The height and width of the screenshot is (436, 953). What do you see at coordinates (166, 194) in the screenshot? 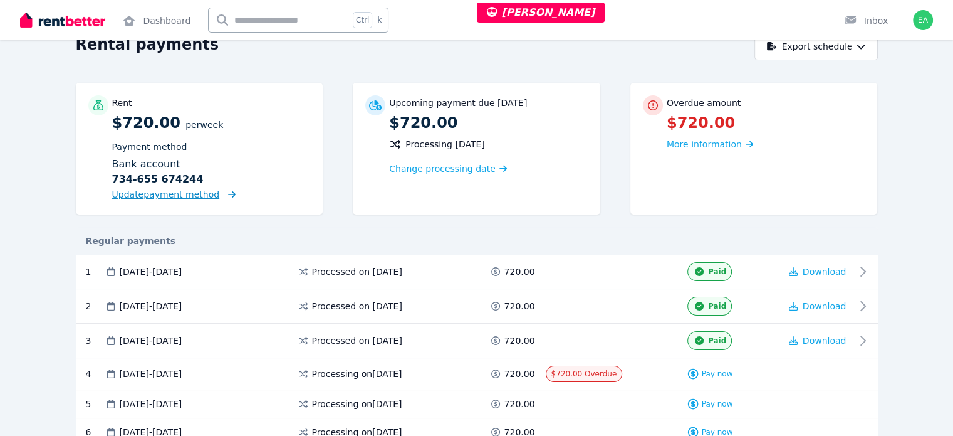
I see `span: Update payment method` at bounding box center [166, 194].